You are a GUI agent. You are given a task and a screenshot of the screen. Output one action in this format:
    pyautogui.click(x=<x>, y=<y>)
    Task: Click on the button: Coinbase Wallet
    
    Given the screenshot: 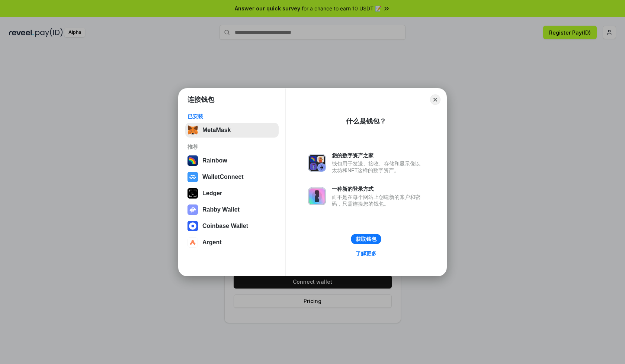 What is the action you would take?
    pyautogui.click(x=231, y=226)
    